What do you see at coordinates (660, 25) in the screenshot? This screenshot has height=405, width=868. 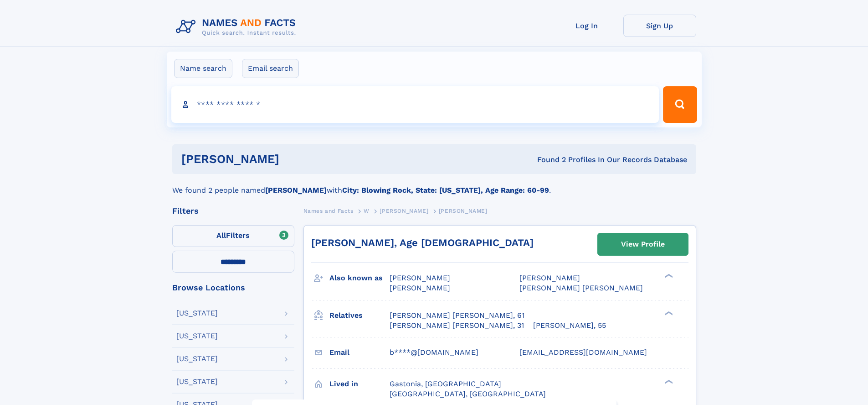 I see `a: Sign Up` at bounding box center [660, 25].